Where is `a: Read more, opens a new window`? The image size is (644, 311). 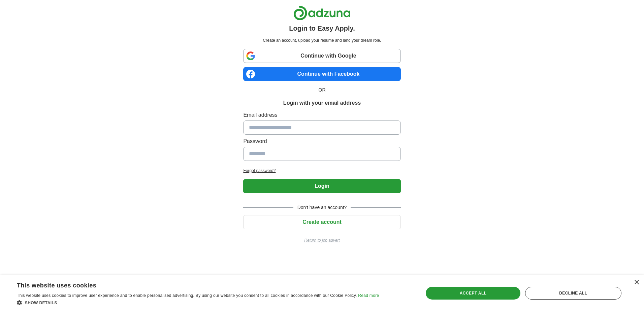
a: Read more, opens a new window is located at coordinates (368, 296).